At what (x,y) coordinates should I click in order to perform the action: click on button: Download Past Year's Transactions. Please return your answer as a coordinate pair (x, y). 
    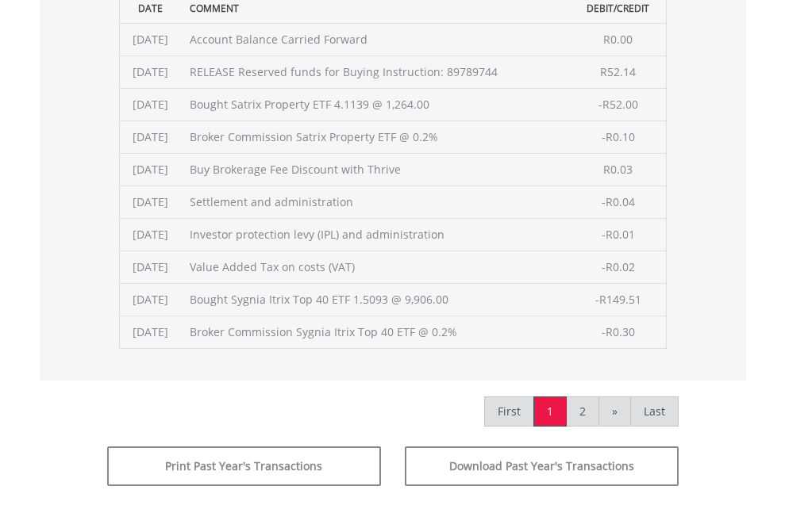
    Looking at the image, I should click on (541, 466).